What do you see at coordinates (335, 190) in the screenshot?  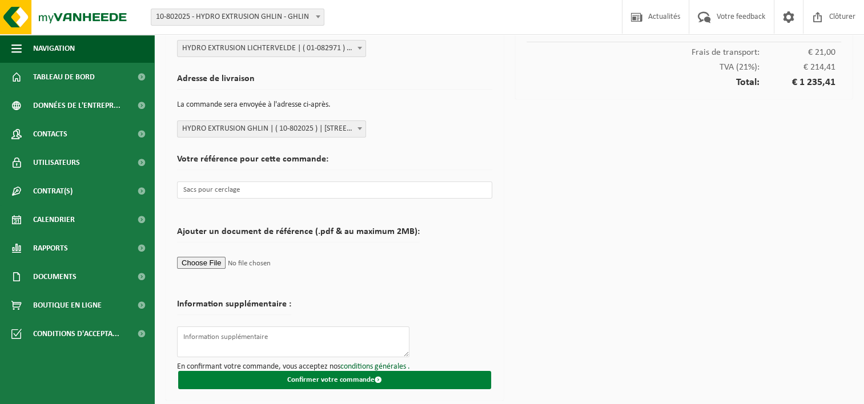 I see `input: Votre référence pour cette commande` at bounding box center [335, 190].